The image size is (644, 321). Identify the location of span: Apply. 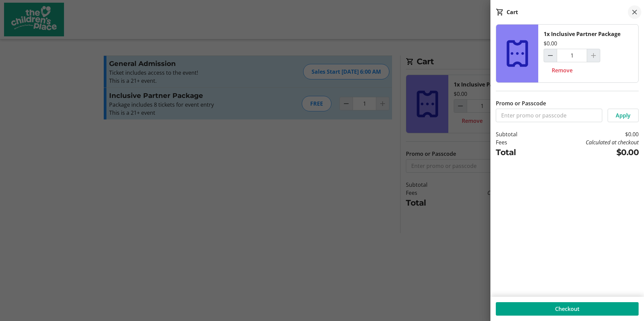
(623, 115).